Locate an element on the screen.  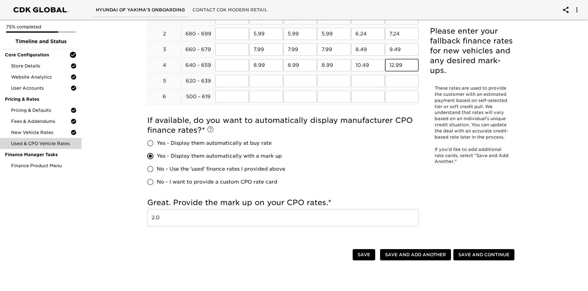
p: 6 is located at coordinates (164, 97).